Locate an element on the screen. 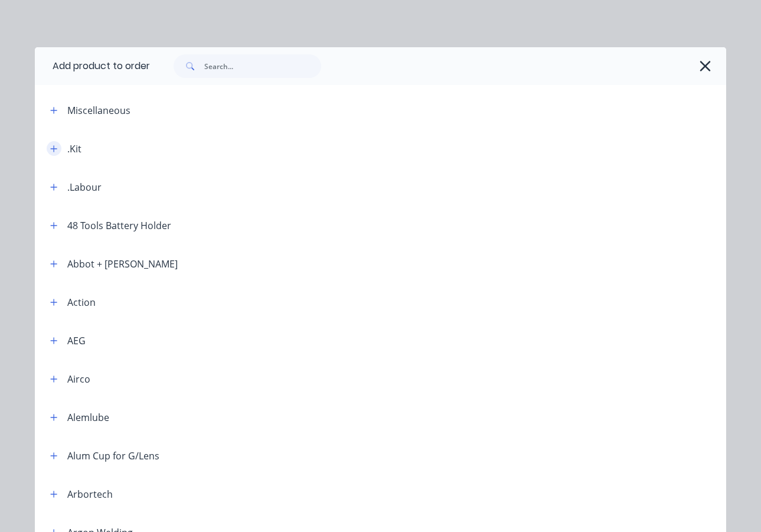 The height and width of the screenshot is (532, 761). div: .Kit is located at coordinates (74, 149).